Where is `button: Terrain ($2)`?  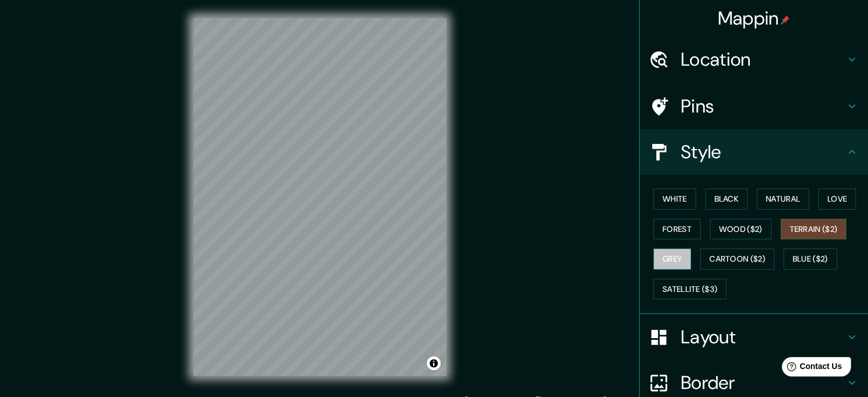 button: Terrain ($2) is located at coordinates (814, 229).